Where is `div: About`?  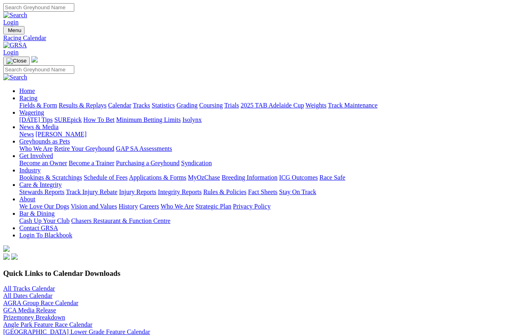
div: About is located at coordinates (265, 207).